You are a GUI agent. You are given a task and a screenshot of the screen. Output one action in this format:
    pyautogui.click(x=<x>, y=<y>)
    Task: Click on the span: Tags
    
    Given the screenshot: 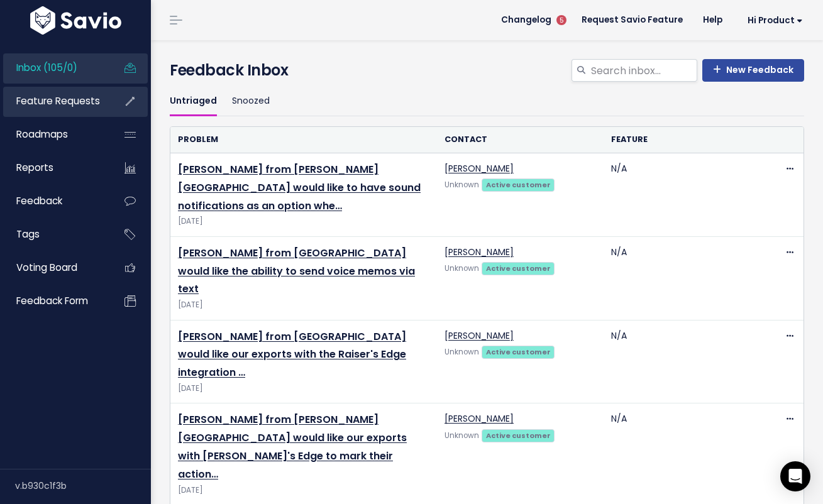 What is the action you would take?
    pyautogui.click(x=28, y=234)
    